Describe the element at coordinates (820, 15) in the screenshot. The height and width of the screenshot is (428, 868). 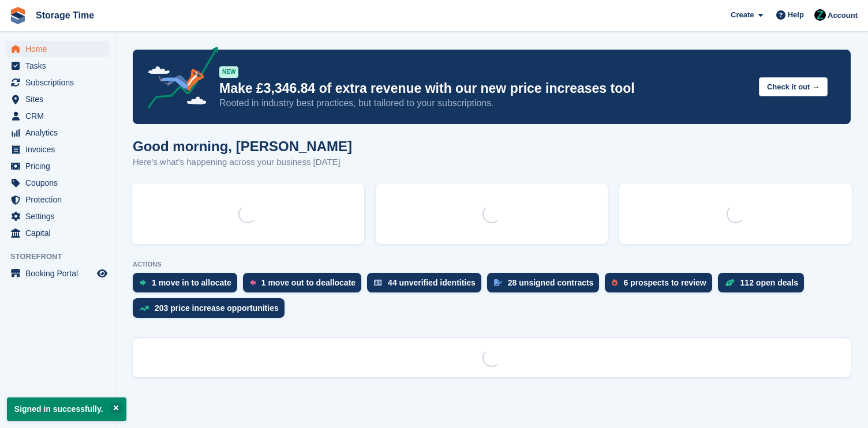
I see `img: Zain Sarwar` at that location.